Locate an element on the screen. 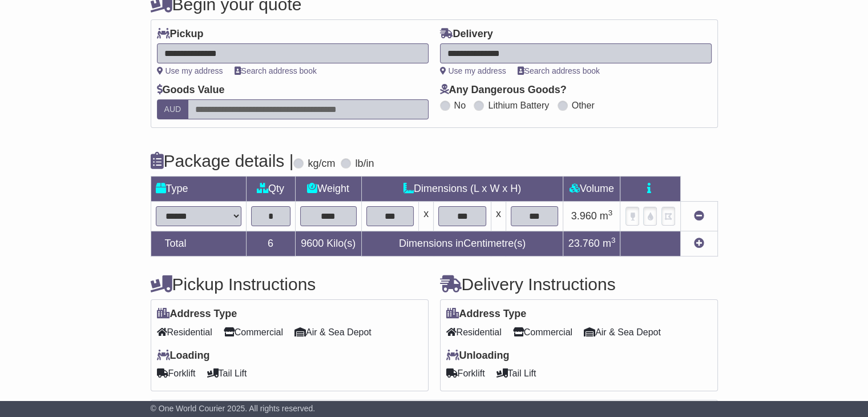 The height and width of the screenshot is (417, 868). label: Other is located at coordinates (583, 105).